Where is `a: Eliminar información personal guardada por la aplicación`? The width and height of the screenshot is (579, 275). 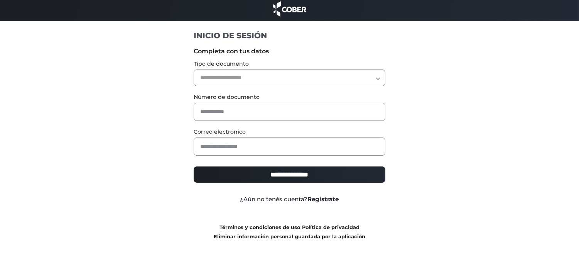 a: Eliminar información personal guardada por la aplicación is located at coordinates (289, 236).